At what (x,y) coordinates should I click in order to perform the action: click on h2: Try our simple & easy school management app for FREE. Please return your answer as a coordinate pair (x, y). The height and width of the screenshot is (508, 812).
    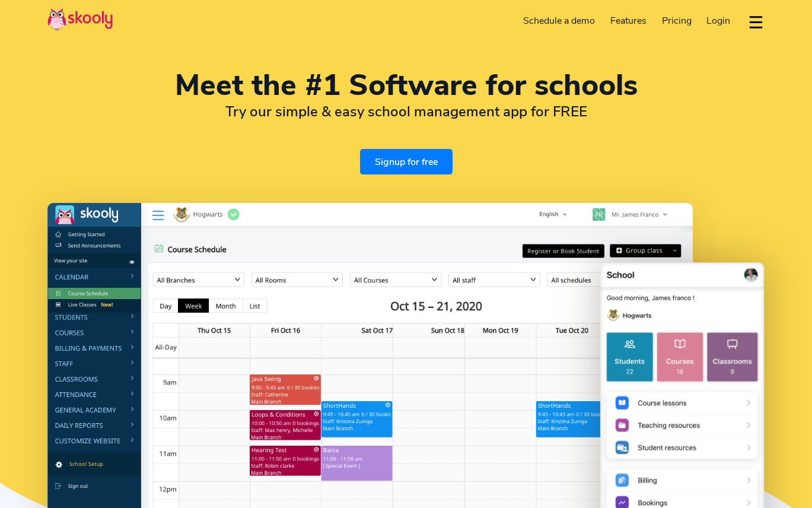
    Looking at the image, I should click on (406, 111).